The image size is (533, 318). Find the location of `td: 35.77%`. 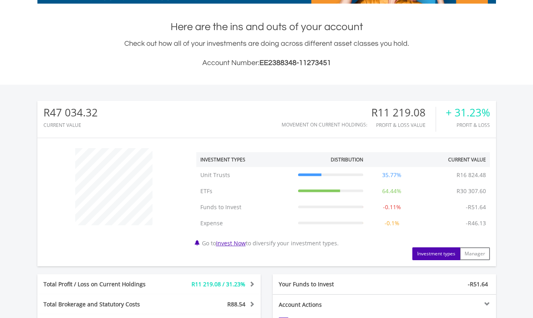

td: 35.77% is located at coordinates (391, 175).